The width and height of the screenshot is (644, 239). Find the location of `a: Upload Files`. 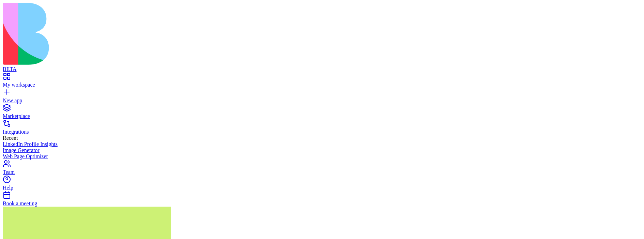

a: Upload Files is located at coordinates (70, 11).